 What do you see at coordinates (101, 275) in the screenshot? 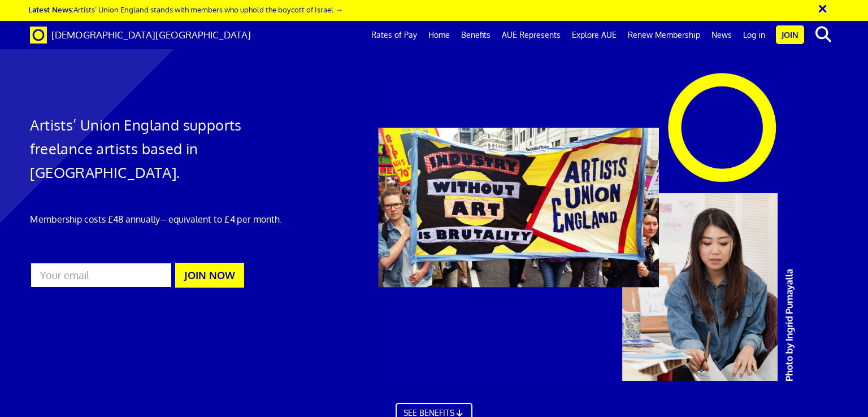
I see `input: Your email` at bounding box center [101, 275].